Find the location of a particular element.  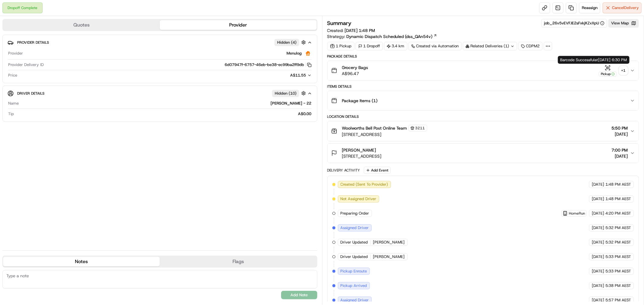

div: + 1 is located at coordinates (623, 70).